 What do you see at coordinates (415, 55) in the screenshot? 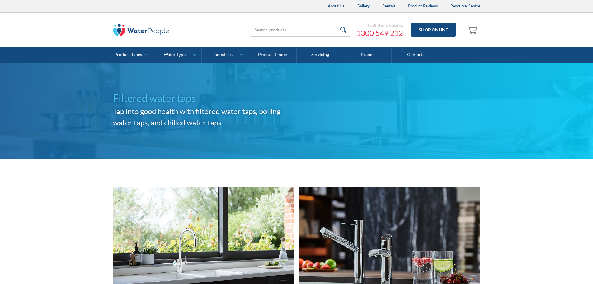
I see `a: Contact` at bounding box center [415, 55].